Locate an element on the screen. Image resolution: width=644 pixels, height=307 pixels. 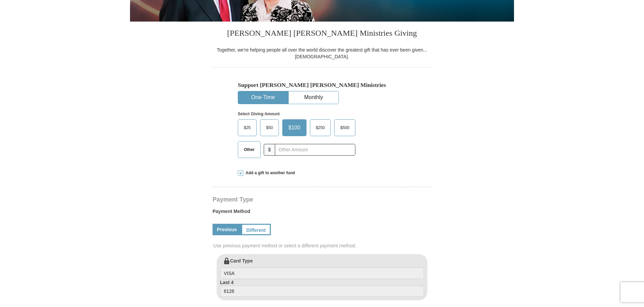
label: Payment Method is located at coordinates (322, 213).